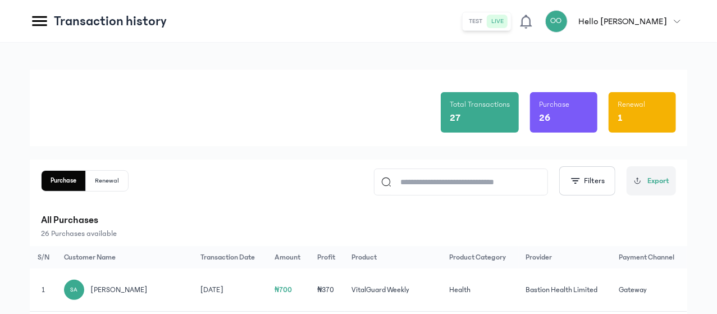  I want to click on th: Customer Name, so click(125, 257).